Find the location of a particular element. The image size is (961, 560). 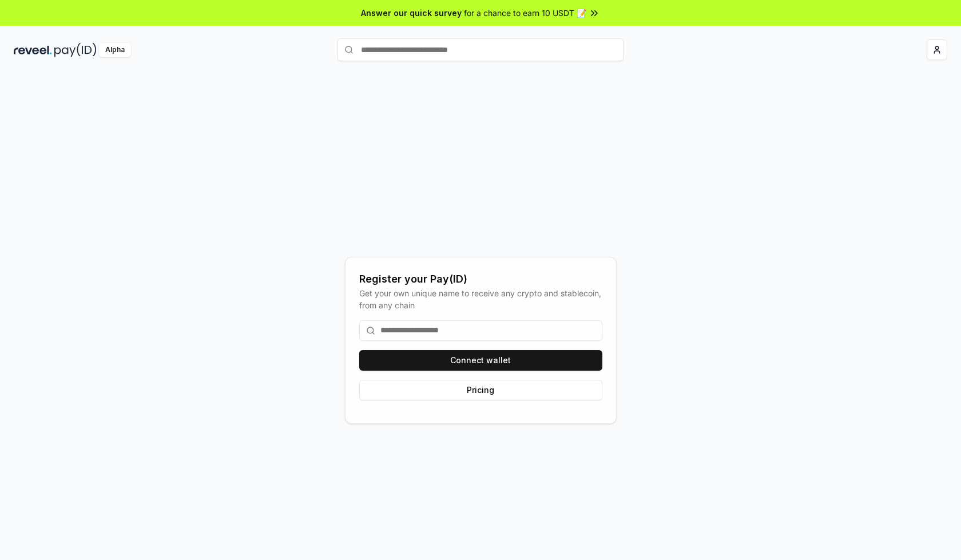

button: Pricing is located at coordinates (480, 390).